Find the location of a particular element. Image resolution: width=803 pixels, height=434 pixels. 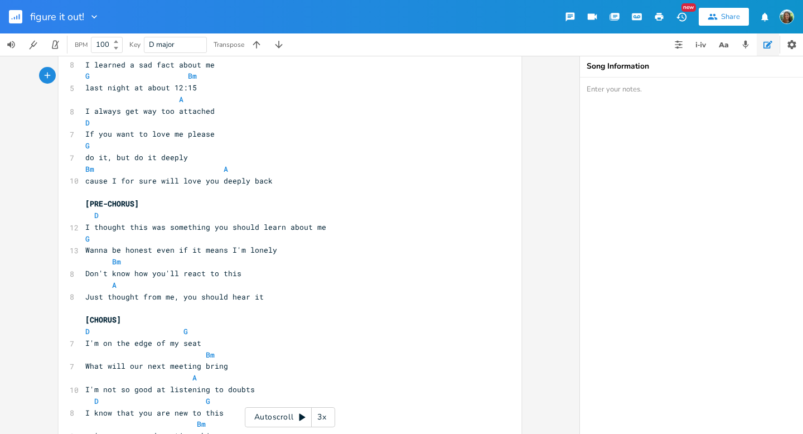

span: Don't know how you'll react to this is located at coordinates (163, 273).